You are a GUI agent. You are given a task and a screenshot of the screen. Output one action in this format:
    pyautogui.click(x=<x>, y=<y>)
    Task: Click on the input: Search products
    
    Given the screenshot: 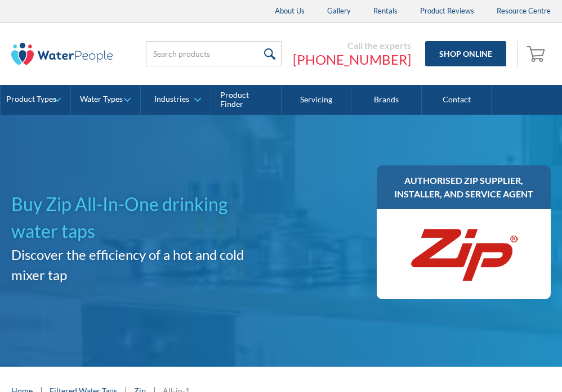 What is the action you would take?
    pyautogui.click(x=213, y=53)
    